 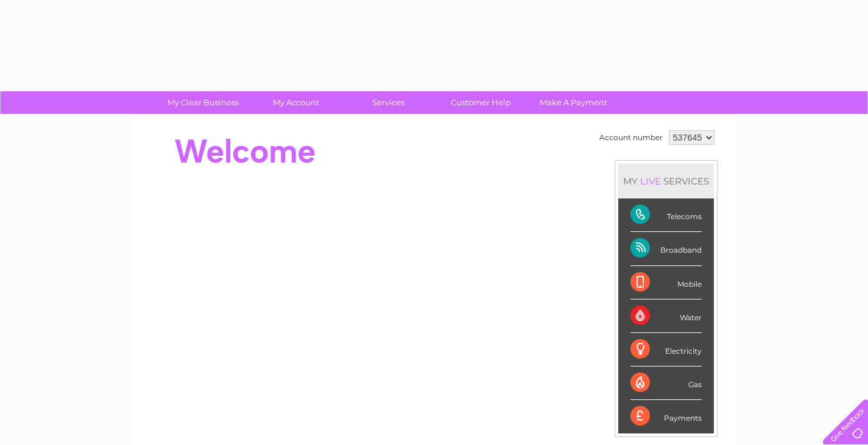 What do you see at coordinates (650, 181) in the screenshot?
I see `div: LIVE` at bounding box center [650, 181].